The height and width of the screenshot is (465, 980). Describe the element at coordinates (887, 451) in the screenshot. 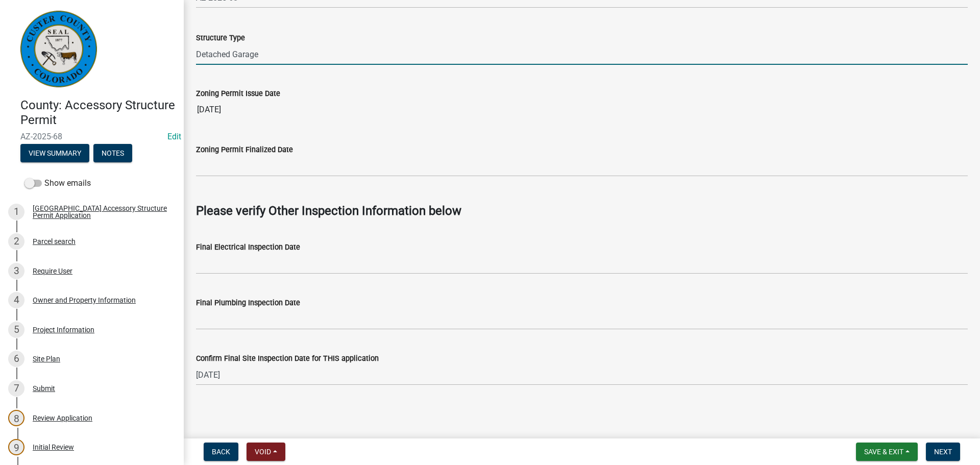

I see `button: Save & Exit` at that location.